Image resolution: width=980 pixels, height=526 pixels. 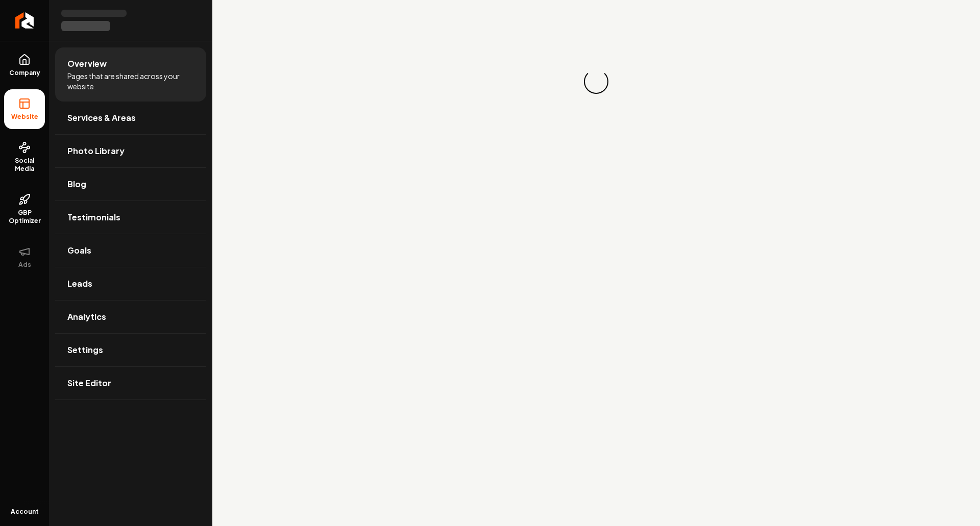 What do you see at coordinates (94, 217) in the screenshot?
I see `span: Testimonials` at bounding box center [94, 217].